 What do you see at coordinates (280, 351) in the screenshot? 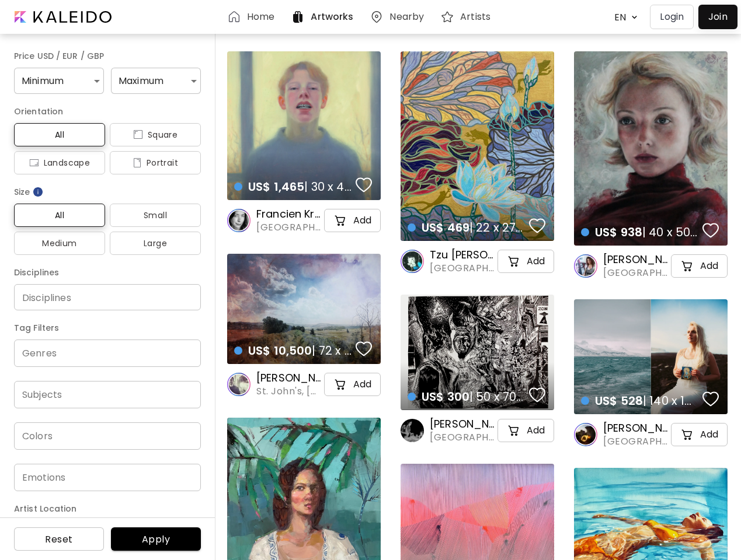
I see `span: US$ 10,500` at bounding box center [280, 351].